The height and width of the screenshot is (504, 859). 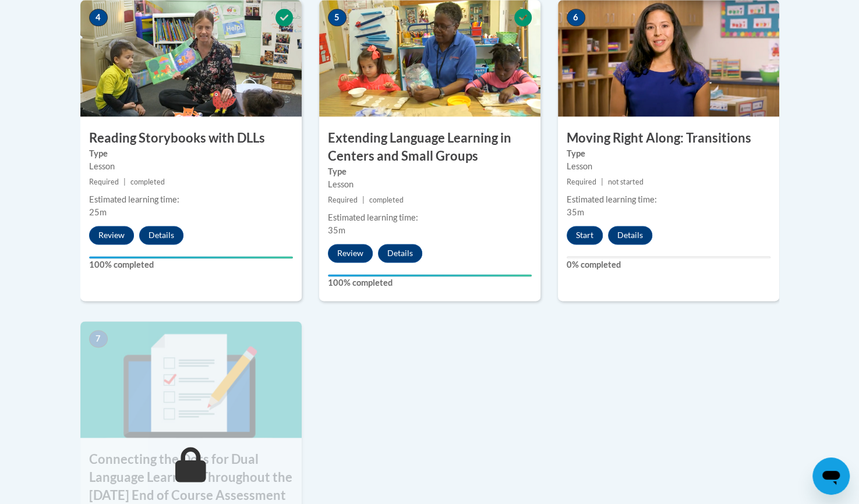 I want to click on img: Course Image, so click(x=191, y=380).